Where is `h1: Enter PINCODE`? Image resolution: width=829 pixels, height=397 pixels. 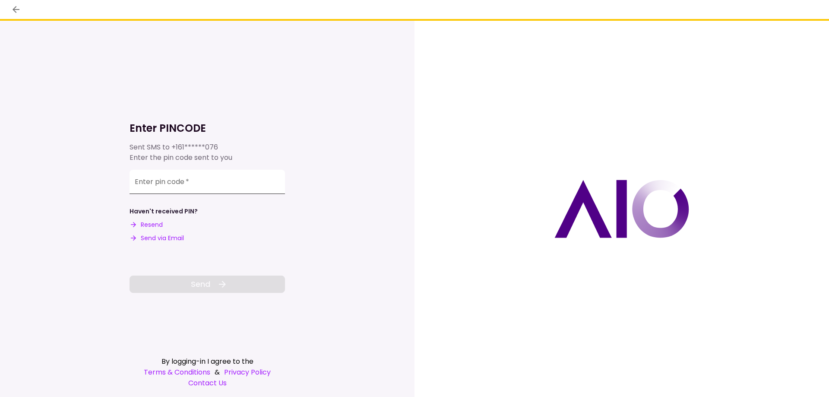 h1: Enter PINCODE is located at coordinates (207, 128).